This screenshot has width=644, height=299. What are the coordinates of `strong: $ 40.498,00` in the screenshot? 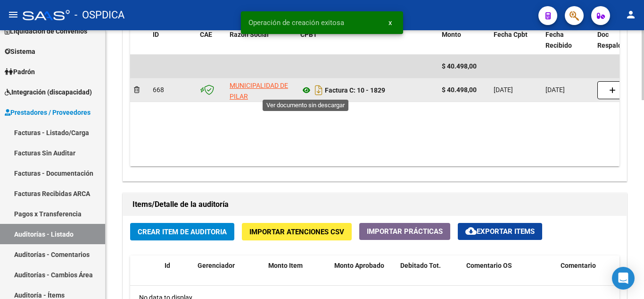 It's located at (459, 89).